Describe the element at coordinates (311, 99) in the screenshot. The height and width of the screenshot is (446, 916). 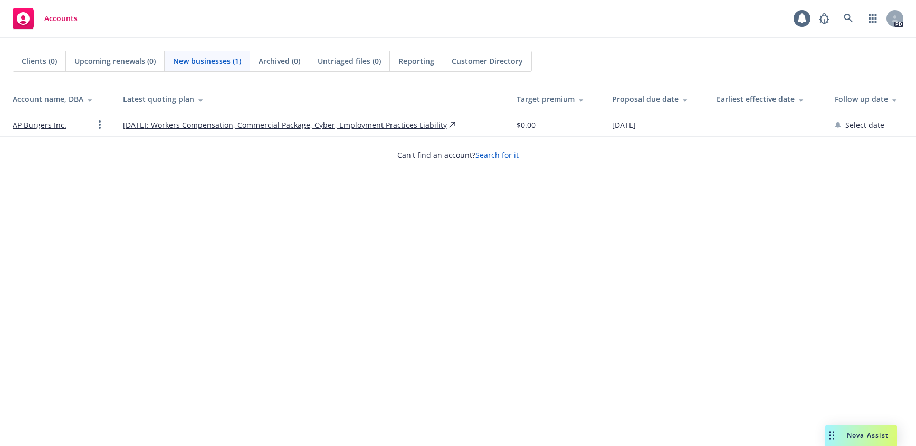
I see `div: Latest quoting plan` at that location.